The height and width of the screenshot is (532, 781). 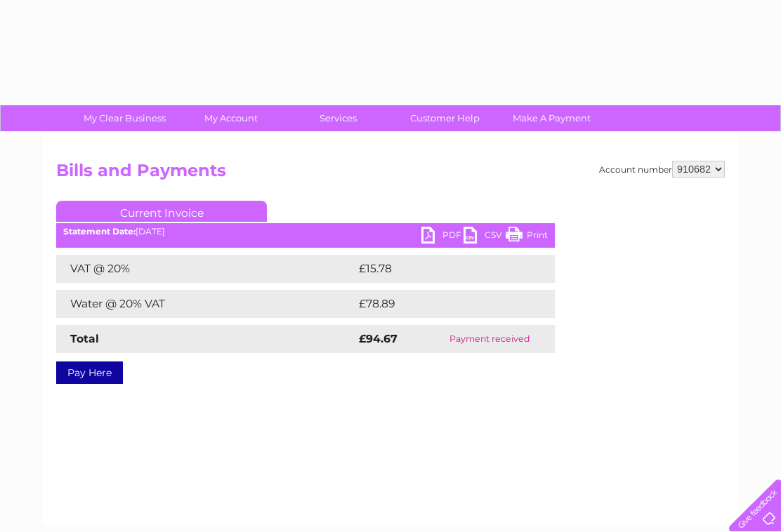 I want to click on h2: Bills and Payments, so click(x=390, y=174).